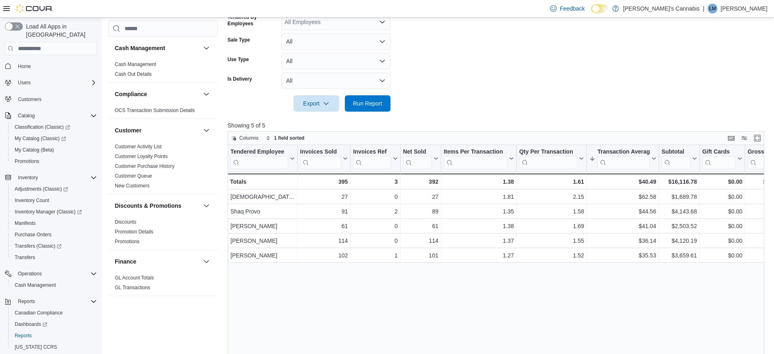 The width and height of the screenshot is (774, 354). What do you see at coordinates (34, 150) in the screenshot?
I see `a: My Catalog (Beta)` at bounding box center [34, 150].